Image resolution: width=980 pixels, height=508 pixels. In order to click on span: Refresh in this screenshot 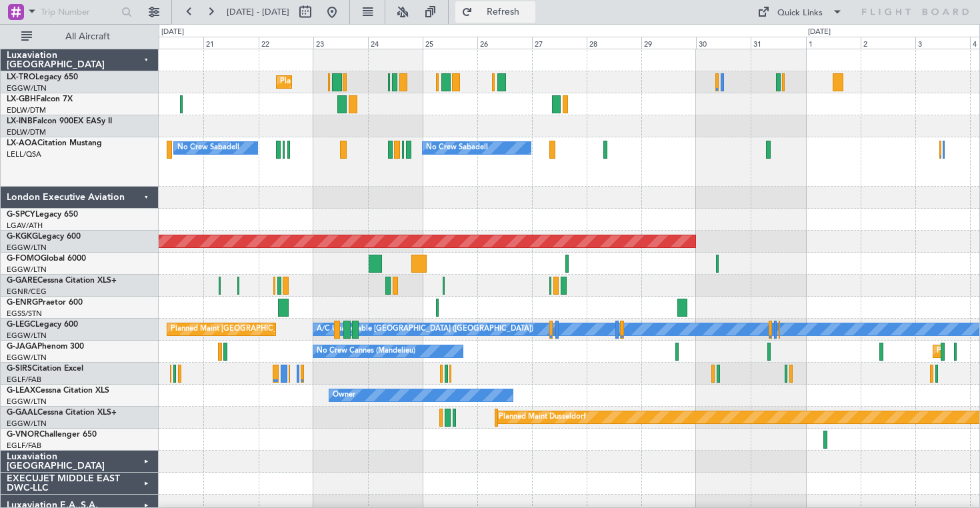, I will do `click(503, 12)`.